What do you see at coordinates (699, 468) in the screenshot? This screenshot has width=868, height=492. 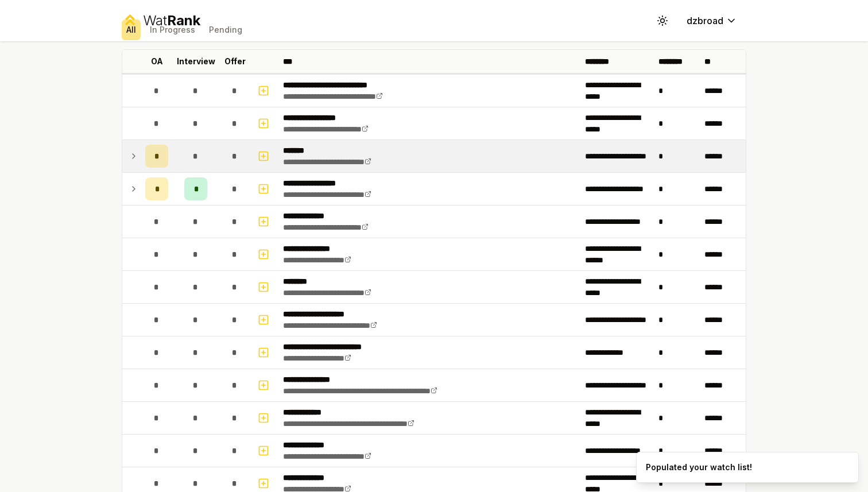 I see `div: Populated your watch list!` at bounding box center [699, 468].